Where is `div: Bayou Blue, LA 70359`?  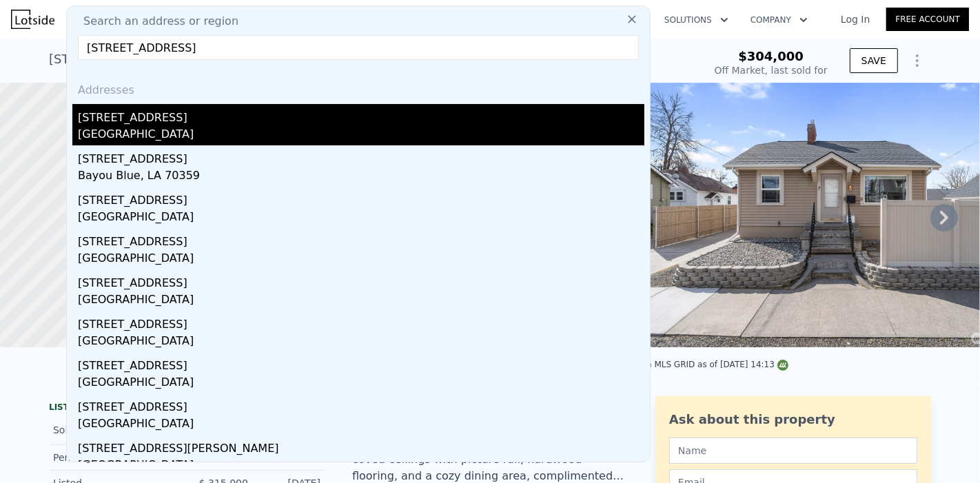 div: Bayou Blue, LA 70359 is located at coordinates (361, 177).